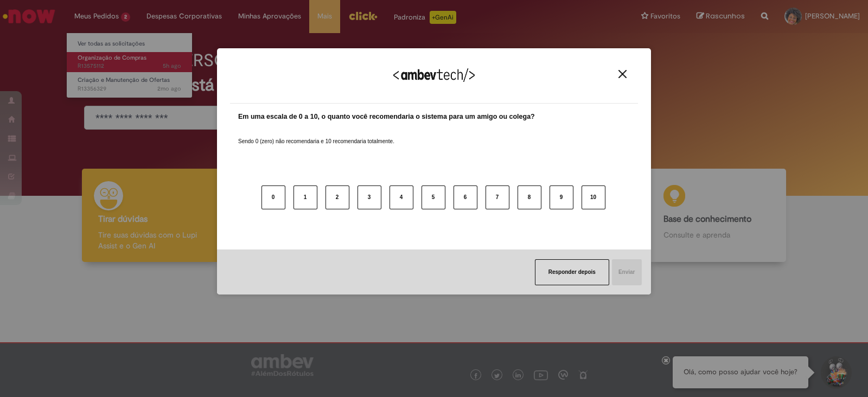 This screenshot has width=868, height=397. I want to click on button: 7, so click(498, 197).